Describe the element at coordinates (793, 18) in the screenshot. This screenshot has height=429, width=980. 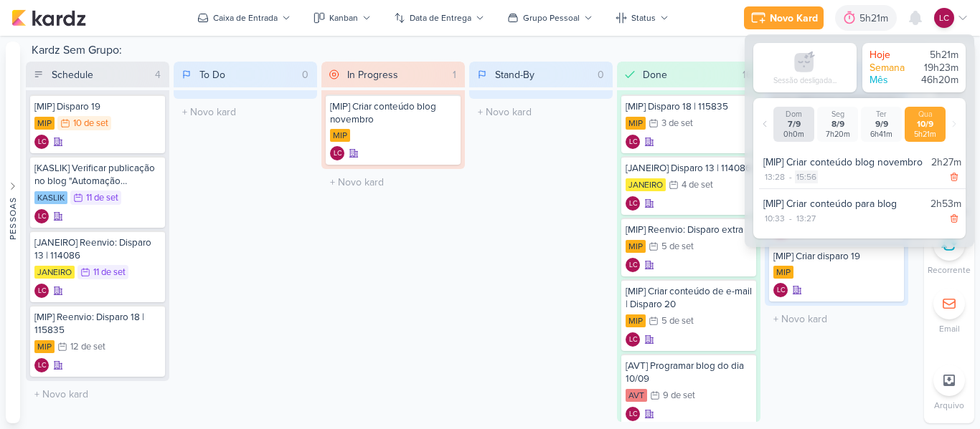
I see `div: Novo Kard` at that location.